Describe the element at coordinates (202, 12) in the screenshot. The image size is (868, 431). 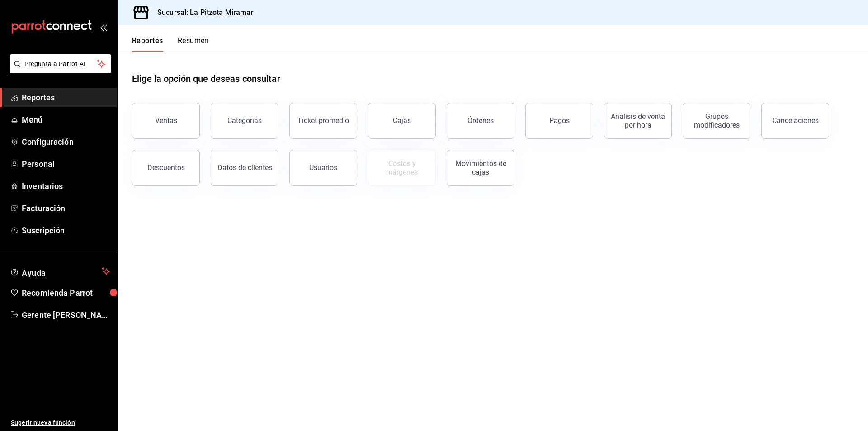
I see `h3: Sucursal: La Pitzota Miramar` at that location.